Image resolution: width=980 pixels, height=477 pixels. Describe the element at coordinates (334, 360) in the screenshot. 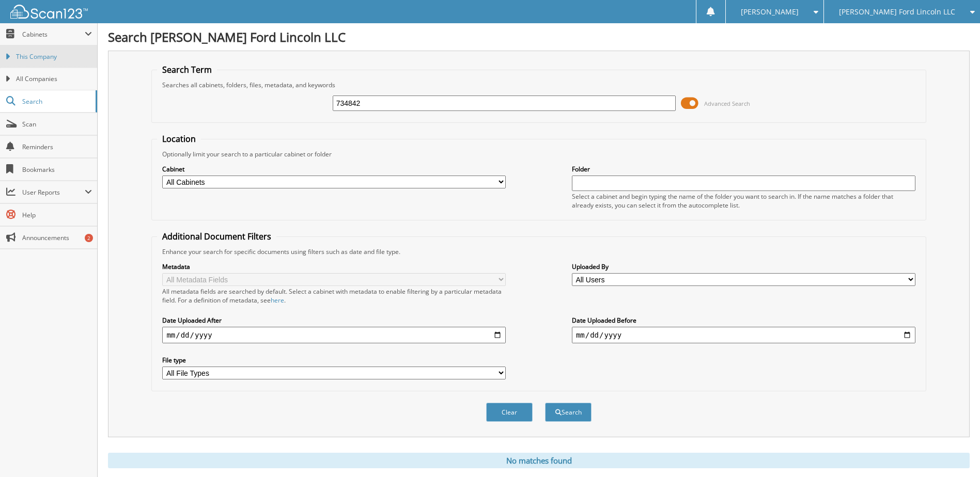

I see `label: File type` at that location.